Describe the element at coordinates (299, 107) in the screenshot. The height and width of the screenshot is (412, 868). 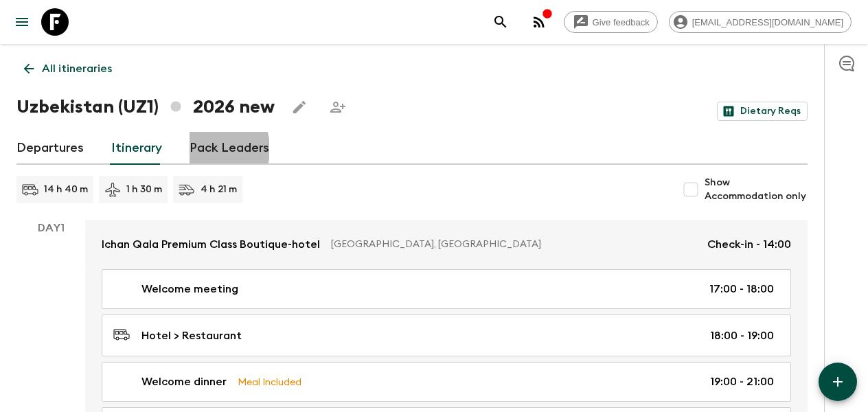
I see `button: Edit this itinerary` at that location.